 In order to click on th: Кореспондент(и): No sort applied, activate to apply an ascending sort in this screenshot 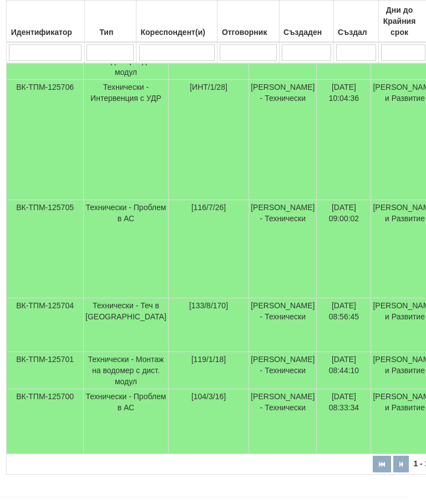, I will do `click(177, 21)`.